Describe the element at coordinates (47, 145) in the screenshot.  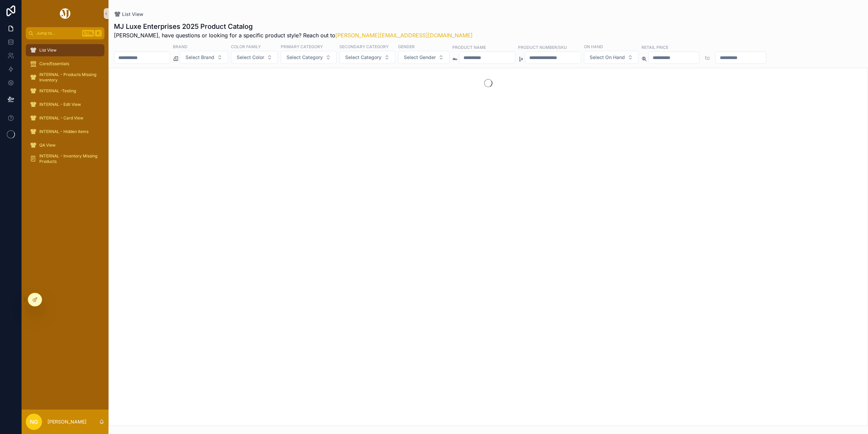
I see `span: QA View` at that location.